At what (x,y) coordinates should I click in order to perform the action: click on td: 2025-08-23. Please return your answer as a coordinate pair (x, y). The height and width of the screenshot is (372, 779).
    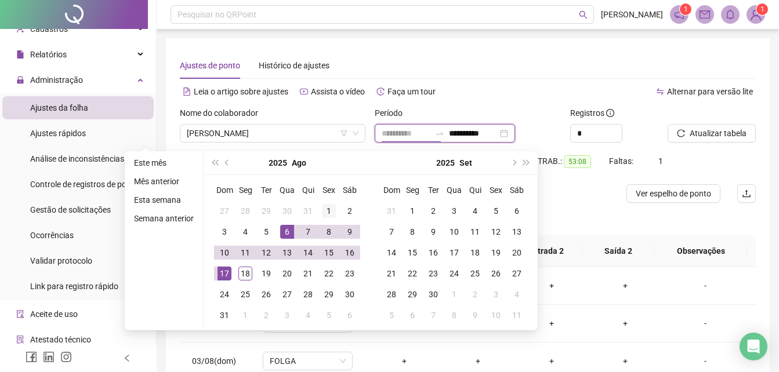
    Looking at the image, I should click on (350, 274).